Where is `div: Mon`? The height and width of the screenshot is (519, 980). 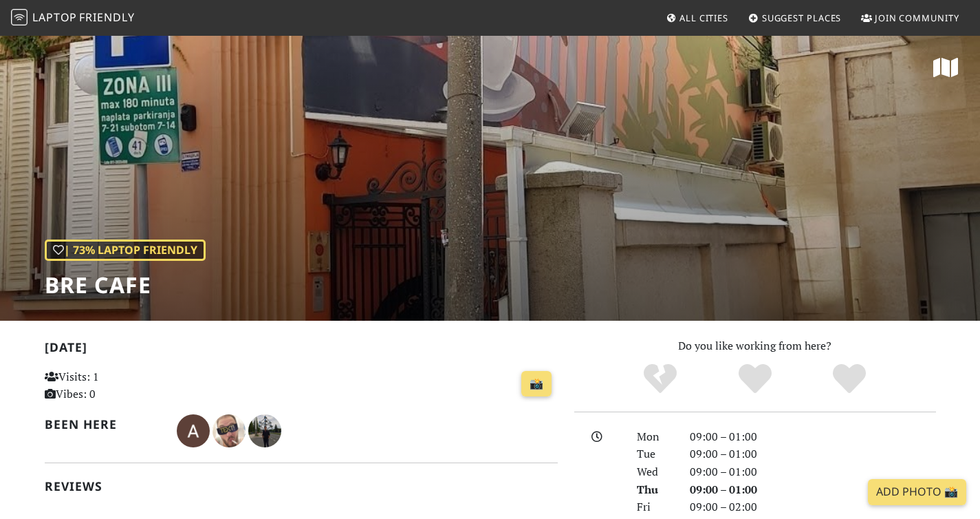
div: Mon is located at coordinates (655, 437).